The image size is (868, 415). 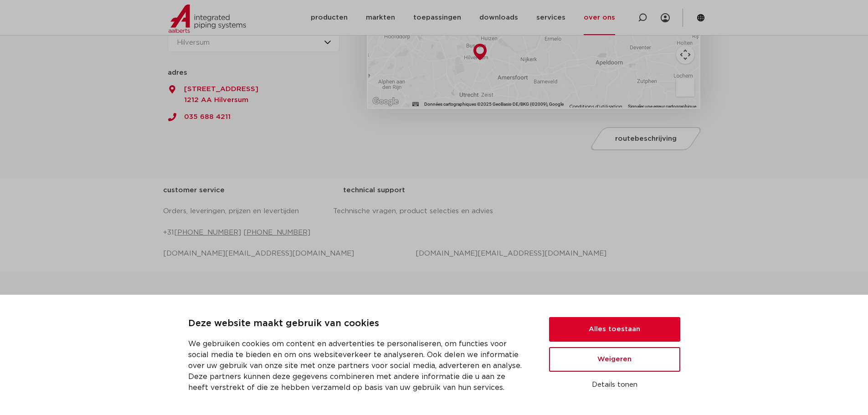 What do you see at coordinates (662, 106) in the screenshot?
I see `a: Signaler une erreur cartographique` at bounding box center [662, 106].